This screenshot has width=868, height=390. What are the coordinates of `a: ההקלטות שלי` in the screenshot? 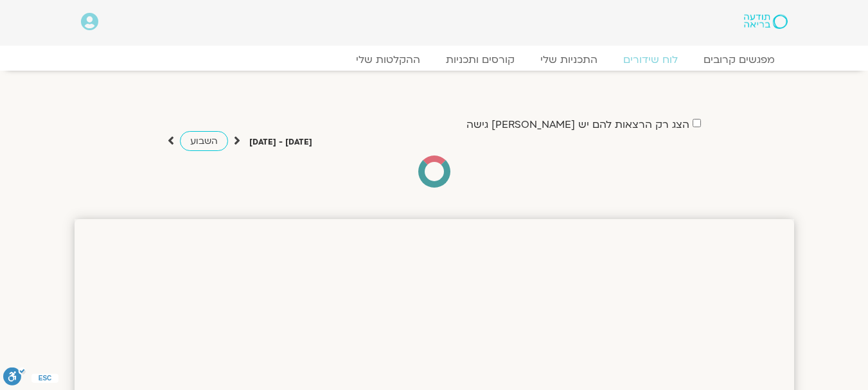 It's located at (388, 60).